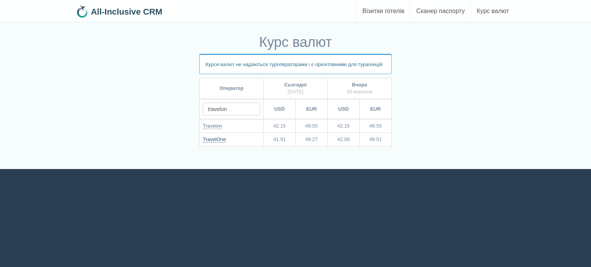  Describe the element at coordinates (231, 109) in the screenshot. I see `input: Введіть назву` at that location.